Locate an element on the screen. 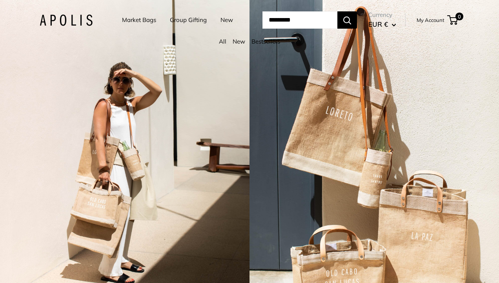 The width and height of the screenshot is (499, 283). a: Bestsellers is located at coordinates (265, 41).